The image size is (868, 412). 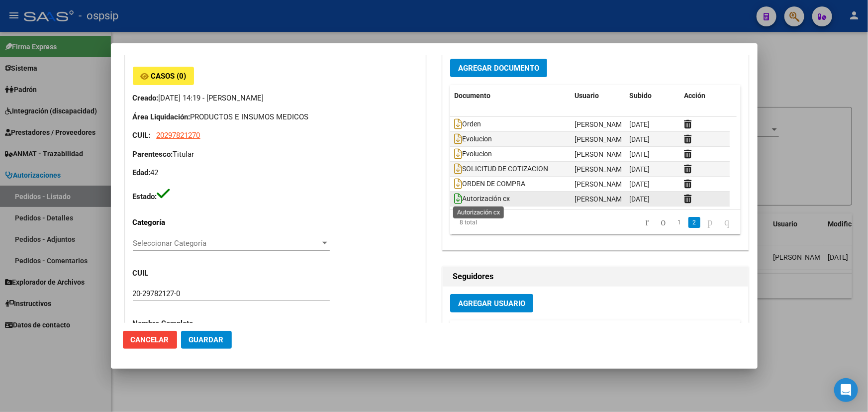 I want to click on span: SOLICITUD DE COTIZACION, so click(x=501, y=169).